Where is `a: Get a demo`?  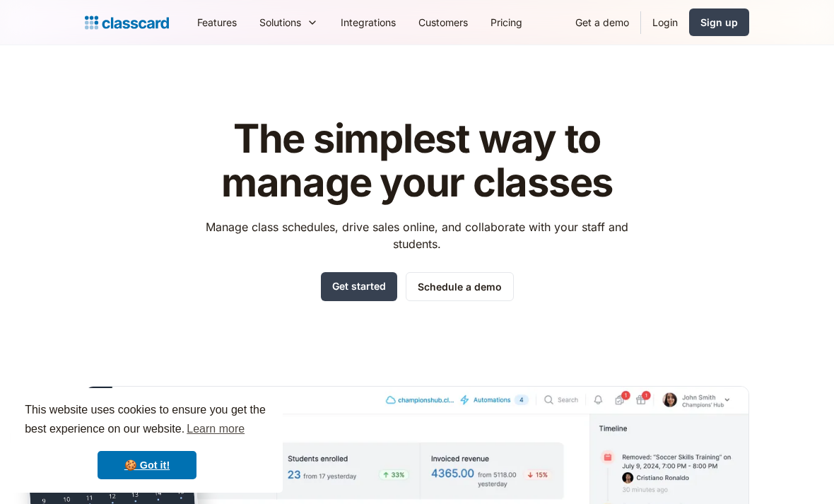
a: Get a demo is located at coordinates (602, 22).